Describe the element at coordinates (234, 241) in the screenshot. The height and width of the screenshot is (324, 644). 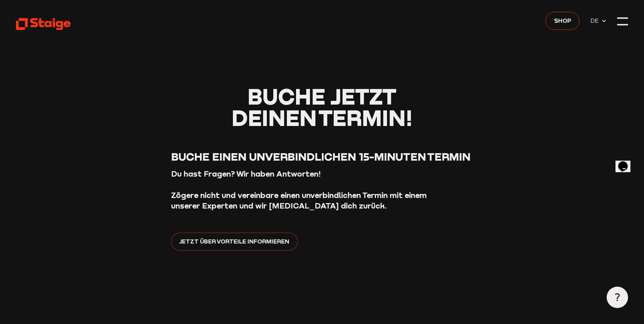
I see `span: Jetzt über Vorteile informieren` at that location.